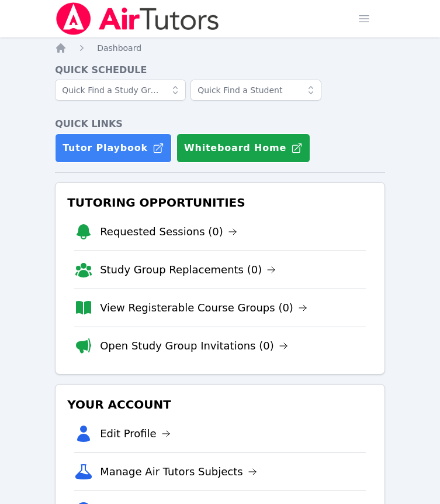 This screenshot has height=504, width=440. Describe the element at coordinates (120, 90) in the screenshot. I see `input: Quick Find a Study Group` at that location.